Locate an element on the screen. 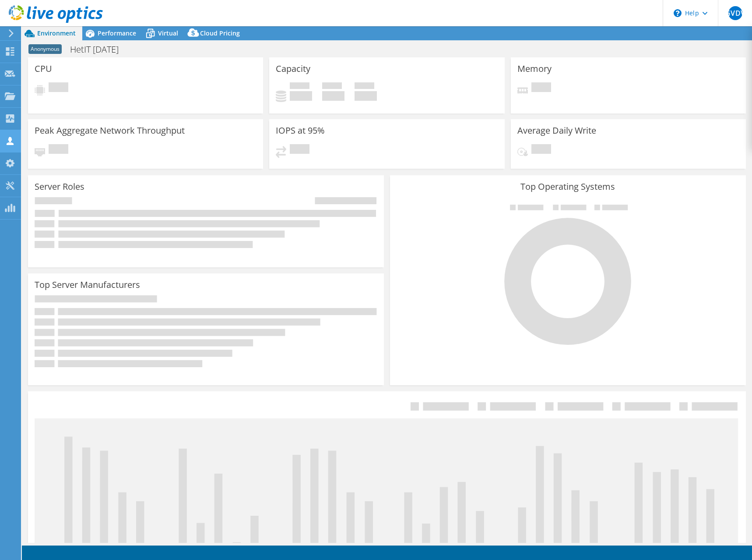 The image size is (752, 560). h3: Peak Aggregate Network Throughput is located at coordinates (109, 130).